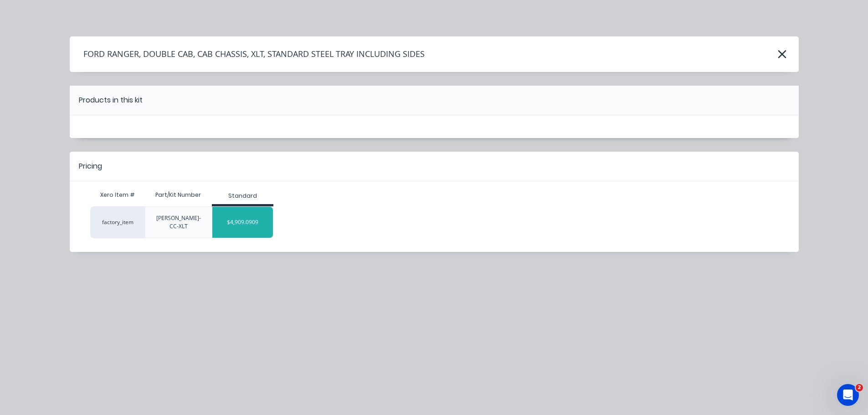  I want to click on div: factory_item, so click(117, 222).